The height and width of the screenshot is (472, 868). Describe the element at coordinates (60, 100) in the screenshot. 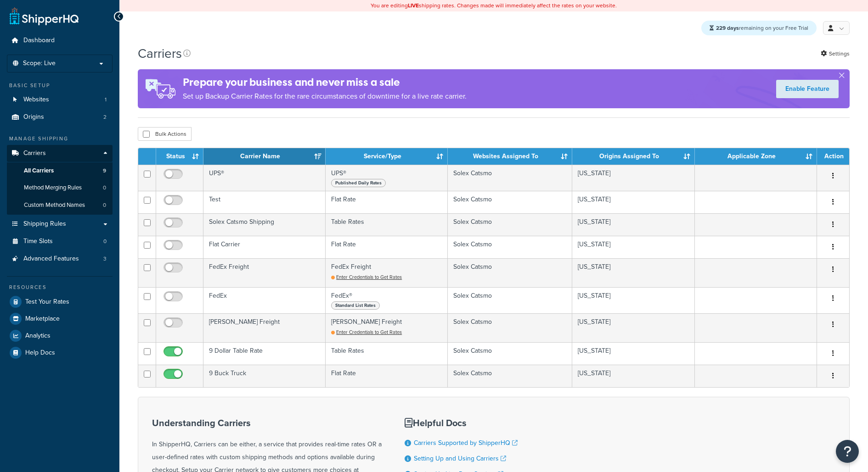

I see `li: Websites` at that location.